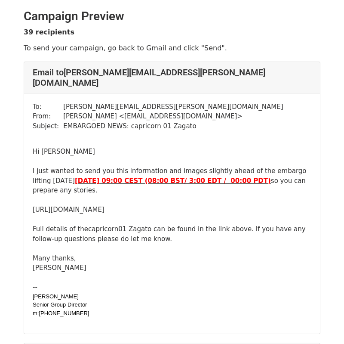 This screenshot has width=344, height=344. What do you see at coordinates (172, 234) in the screenshot?
I see `div: Full details of the 01 Zagato can be found in the link above. If you have any follow-up questions...` at bounding box center [172, 234].